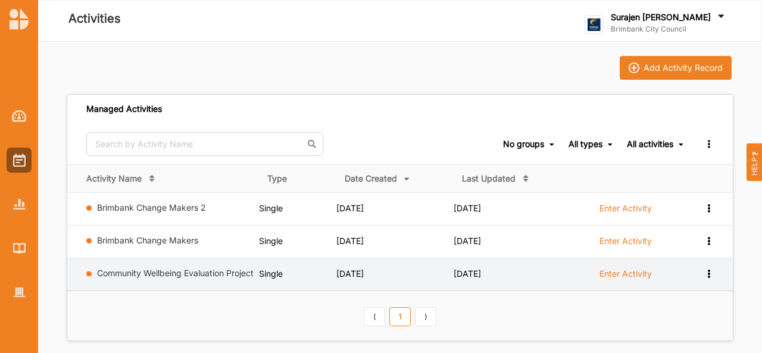 The width and height of the screenshot is (762, 353). Describe the element at coordinates (95, 18) in the screenshot. I see `label: Activities` at that location.